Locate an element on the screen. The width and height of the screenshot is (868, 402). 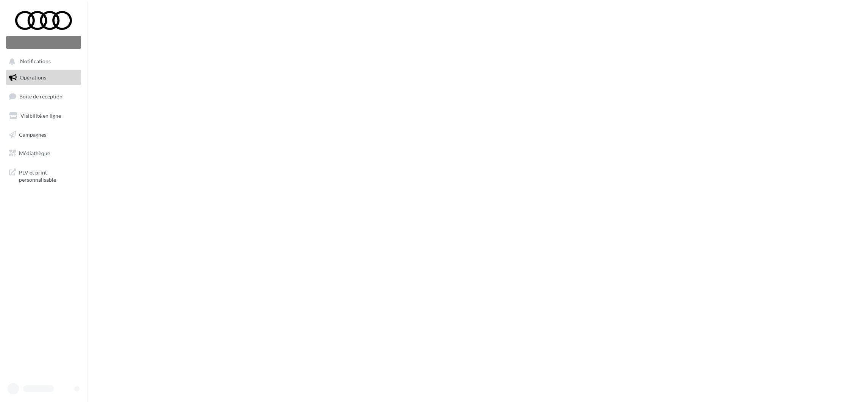
span: Opérations is located at coordinates (33, 77).